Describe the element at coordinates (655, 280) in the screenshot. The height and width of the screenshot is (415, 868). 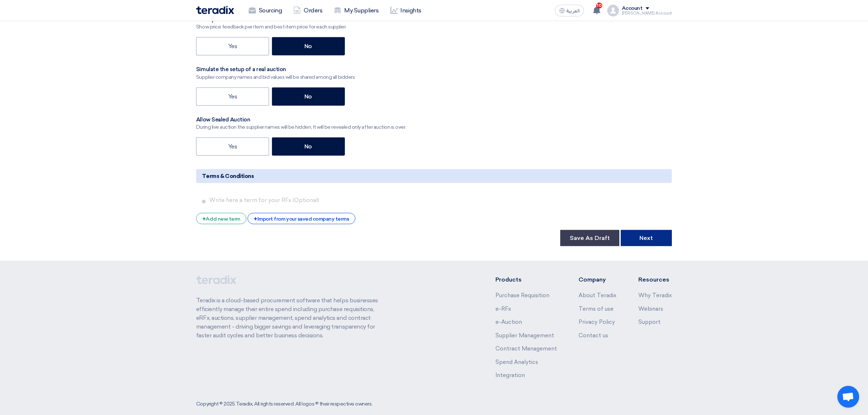
I see `li: Resources` at that location.